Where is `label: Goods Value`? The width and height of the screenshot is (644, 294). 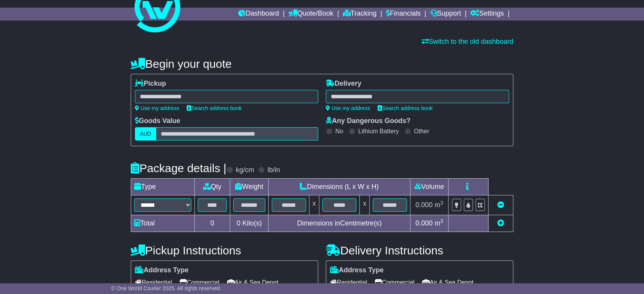
label: Goods Value is located at coordinates (157, 121).